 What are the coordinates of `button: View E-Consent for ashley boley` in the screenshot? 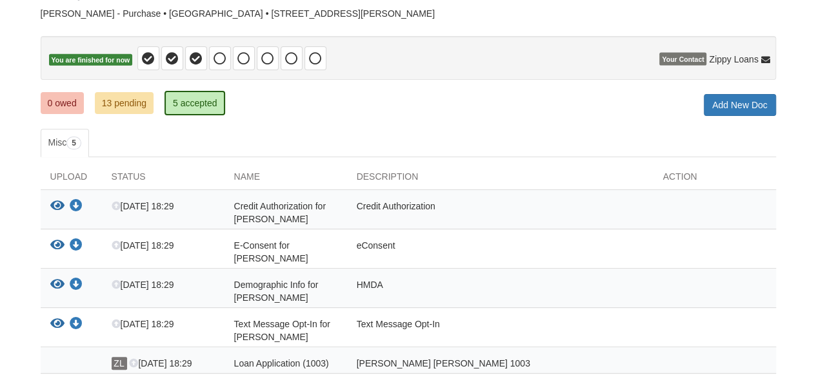 It's located at (57, 246).